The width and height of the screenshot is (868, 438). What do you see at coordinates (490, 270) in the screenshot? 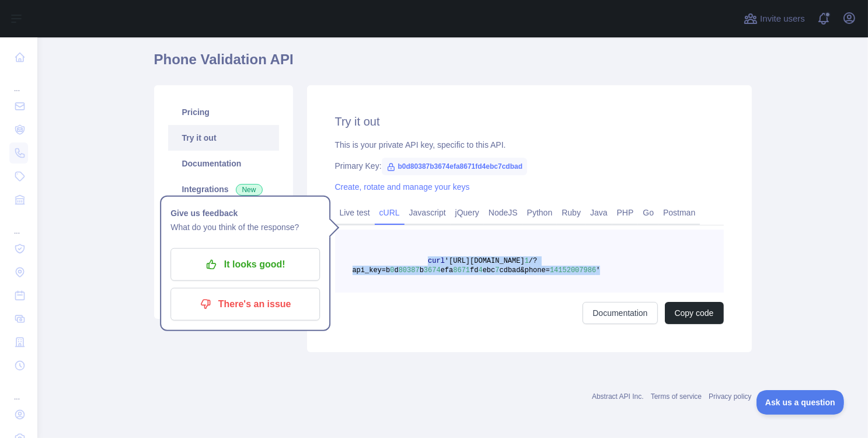
I see `span: ebc` at bounding box center [490, 270].